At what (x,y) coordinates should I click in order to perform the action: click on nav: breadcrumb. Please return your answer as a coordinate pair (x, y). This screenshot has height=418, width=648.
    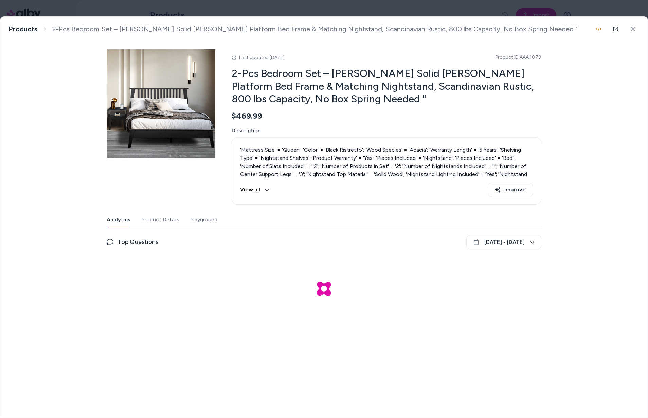
    Looking at the image, I should click on (293, 29).